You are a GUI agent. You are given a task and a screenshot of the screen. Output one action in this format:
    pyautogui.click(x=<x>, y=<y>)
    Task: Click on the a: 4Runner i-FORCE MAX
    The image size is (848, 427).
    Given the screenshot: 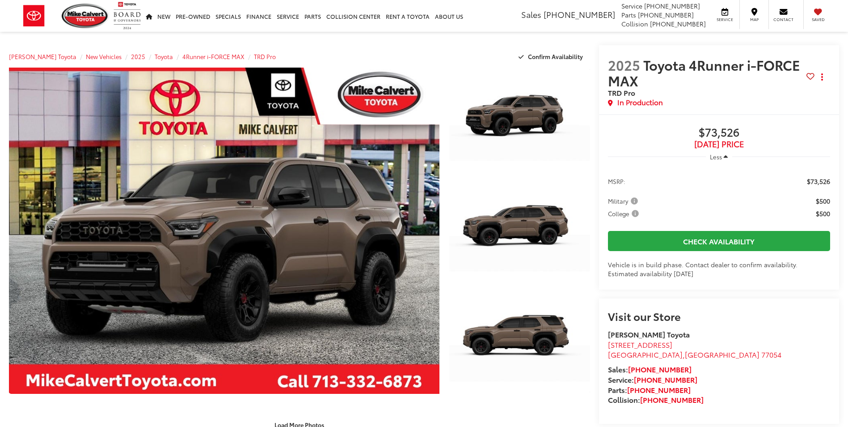 What is the action you would take?
    pyautogui.click(x=213, y=56)
    